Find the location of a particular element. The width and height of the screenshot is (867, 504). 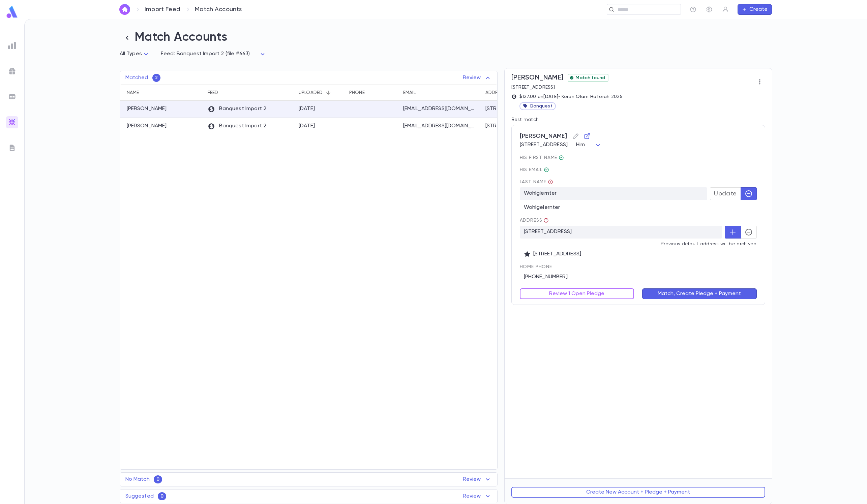

button: Match, Create Pledge + Payment is located at coordinates (700, 294).